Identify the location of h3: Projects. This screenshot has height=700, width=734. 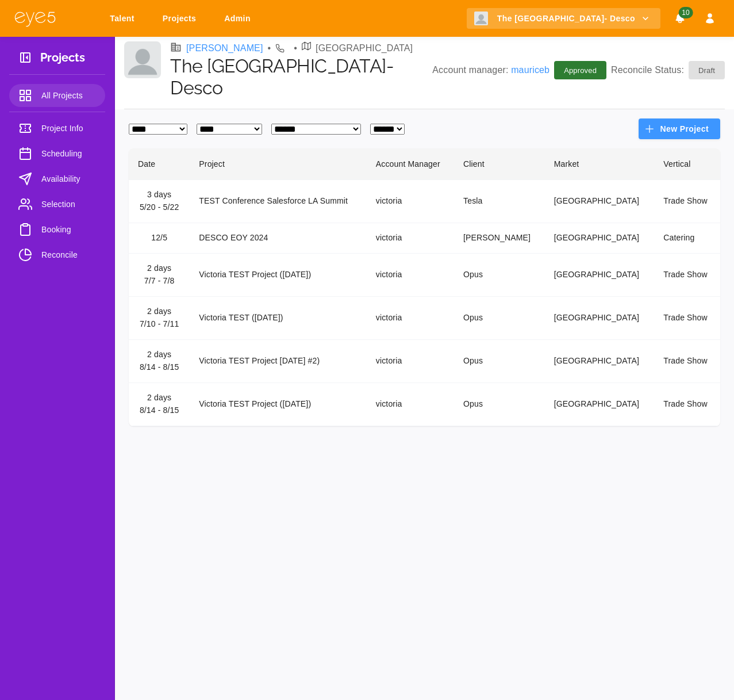
(63, 59).